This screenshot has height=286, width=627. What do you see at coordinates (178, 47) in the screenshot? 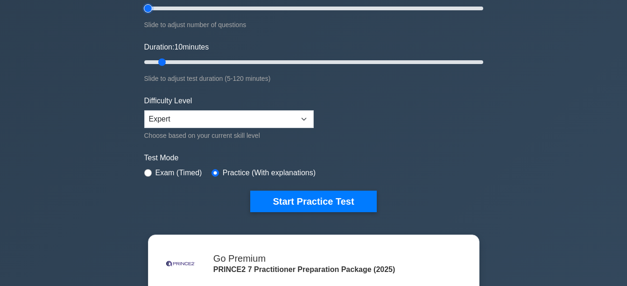
I see `span: 10` at bounding box center [178, 47].